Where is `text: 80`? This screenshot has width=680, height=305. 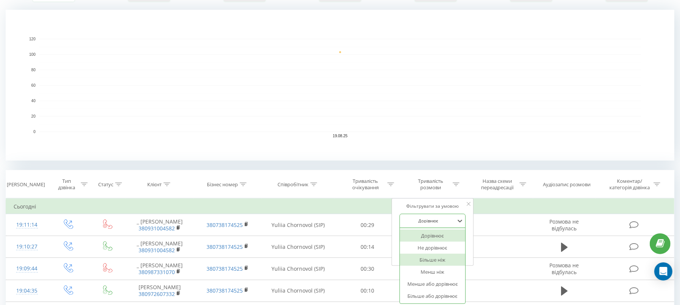
text: 80 is located at coordinates (34, 70).